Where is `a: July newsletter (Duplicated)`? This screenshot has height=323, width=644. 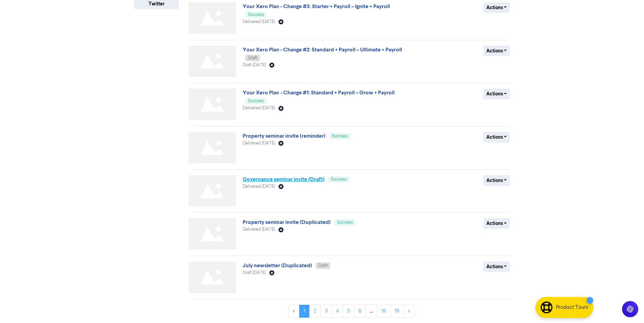
a: July newsletter (Duplicated) is located at coordinates (277, 266).